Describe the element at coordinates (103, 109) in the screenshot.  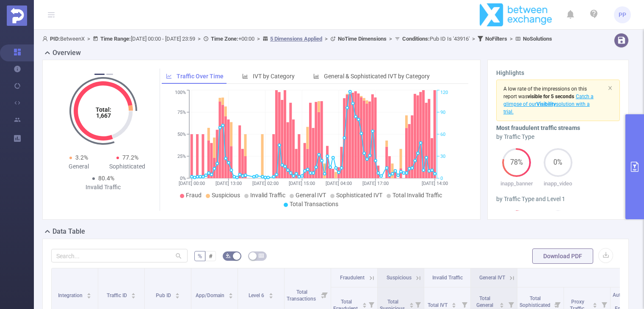
I see `tspan: Total:` at that location.